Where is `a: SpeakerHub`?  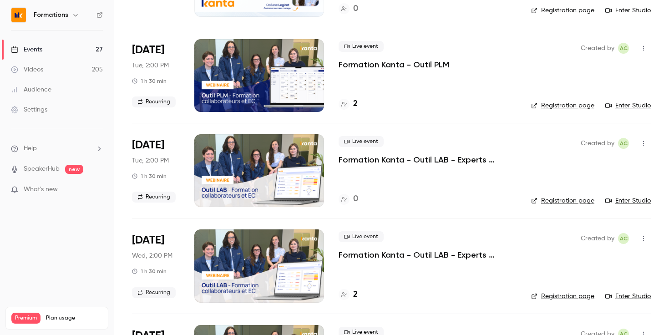
a: SpeakerHub is located at coordinates (41, 169).